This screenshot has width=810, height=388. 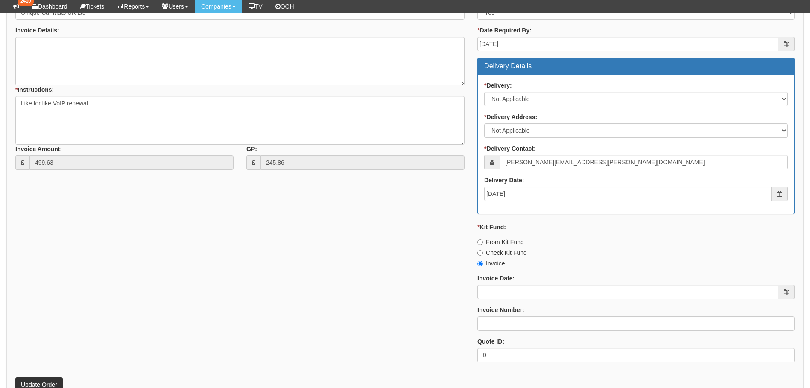 I want to click on label: GP:, so click(x=251, y=149).